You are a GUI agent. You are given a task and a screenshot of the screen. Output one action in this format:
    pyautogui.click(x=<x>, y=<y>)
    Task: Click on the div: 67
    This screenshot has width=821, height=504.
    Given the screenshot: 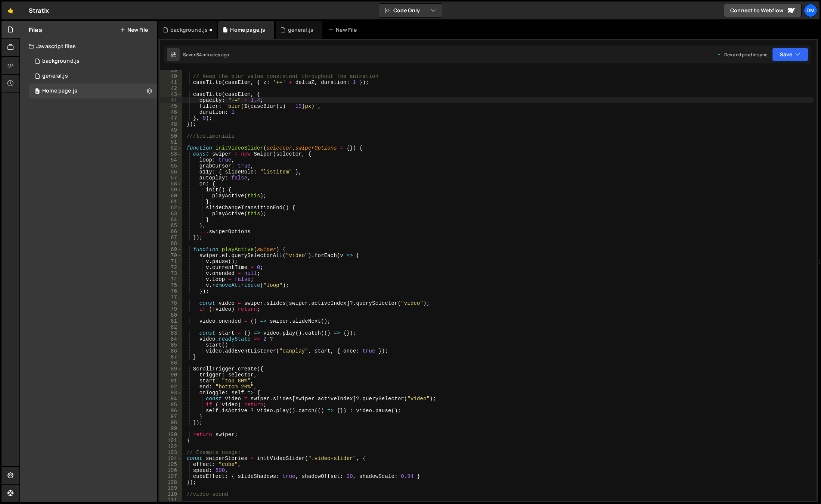 What is the action you would take?
    pyautogui.click(x=171, y=237)
    